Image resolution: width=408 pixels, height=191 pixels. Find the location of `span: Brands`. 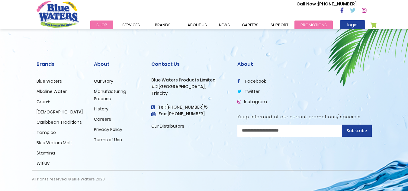

span: Brands is located at coordinates (163, 25).